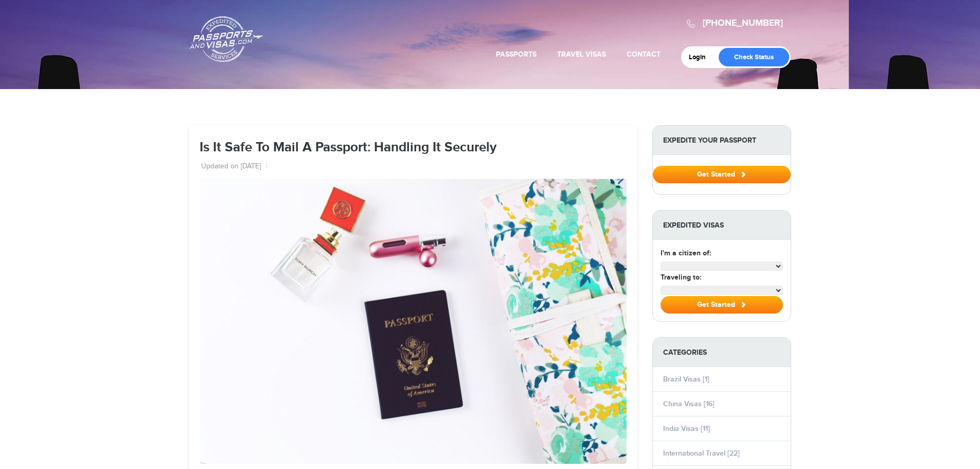  What do you see at coordinates (722, 225) in the screenshot?
I see `strong: Expedited Visas` at bounding box center [722, 225].